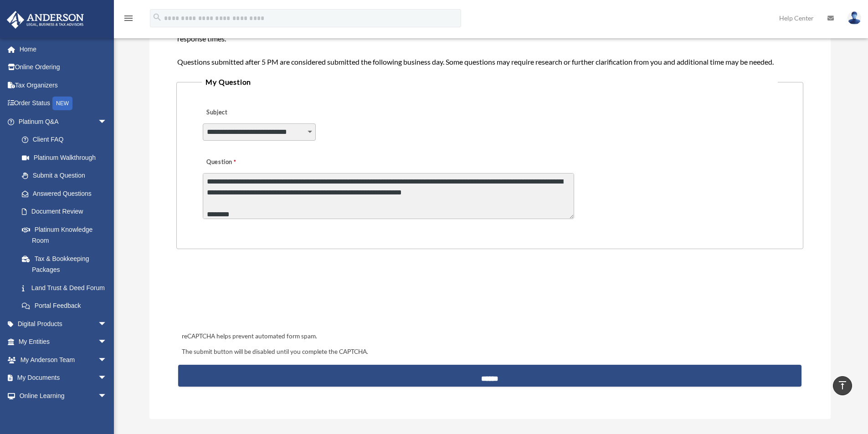 This screenshot has width=868, height=434. Describe the element at coordinates (128, 20) in the screenshot. I see `a: menu` at that location.